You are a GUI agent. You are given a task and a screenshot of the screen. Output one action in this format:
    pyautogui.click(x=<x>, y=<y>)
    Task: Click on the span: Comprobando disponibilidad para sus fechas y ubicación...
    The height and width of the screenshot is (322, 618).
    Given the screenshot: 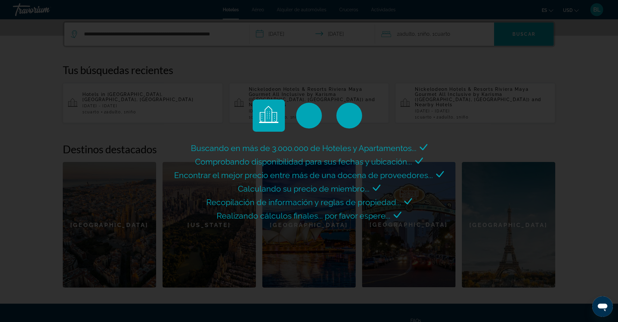 What is the action you would take?
    pyautogui.click(x=303, y=161)
    